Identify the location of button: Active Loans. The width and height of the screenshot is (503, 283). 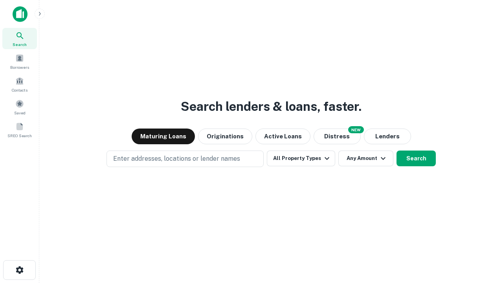
(283, 136).